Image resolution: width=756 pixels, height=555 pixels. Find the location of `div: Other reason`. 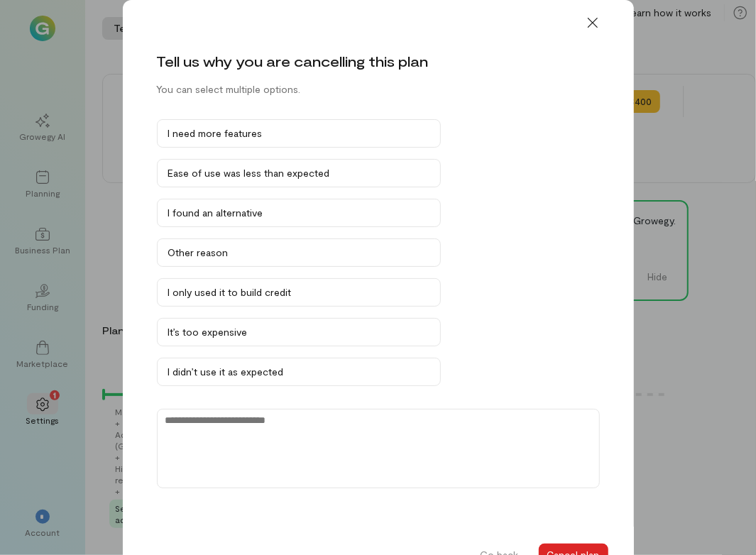

div: Other reason is located at coordinates (299, 253).